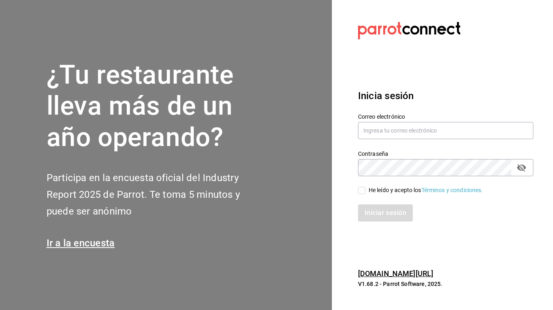 The width and height of the screenshot is (553, 310). What do you see at coordinates (445, 96) in the screenshot?
I see `h3: Inicia sesión` at bounding box center [445, 96].